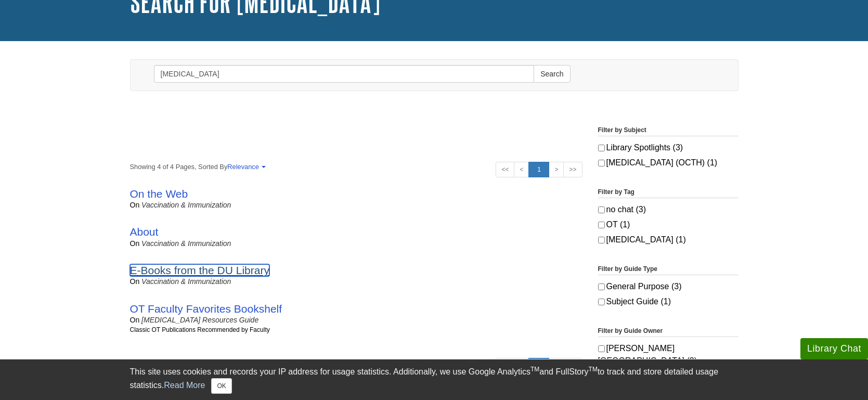  What do you see at coordinates (601, 225) in the screenshot?
I see `input: OT (1)` at bounding box center [601, 225].